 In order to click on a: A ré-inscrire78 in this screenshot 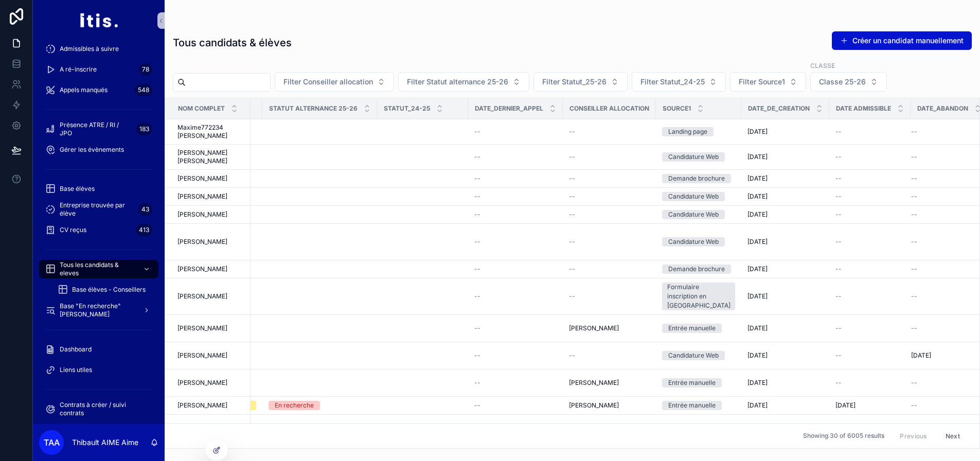, I will do `click(99, 69)`.